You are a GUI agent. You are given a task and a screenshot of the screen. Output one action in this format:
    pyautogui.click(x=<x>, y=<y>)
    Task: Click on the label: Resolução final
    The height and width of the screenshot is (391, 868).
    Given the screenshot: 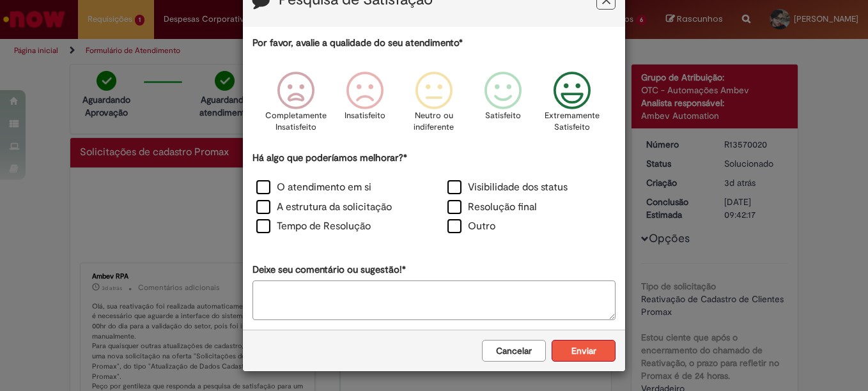 What is the action you would take?
    pyautogui.click(x=492, y=207)
    